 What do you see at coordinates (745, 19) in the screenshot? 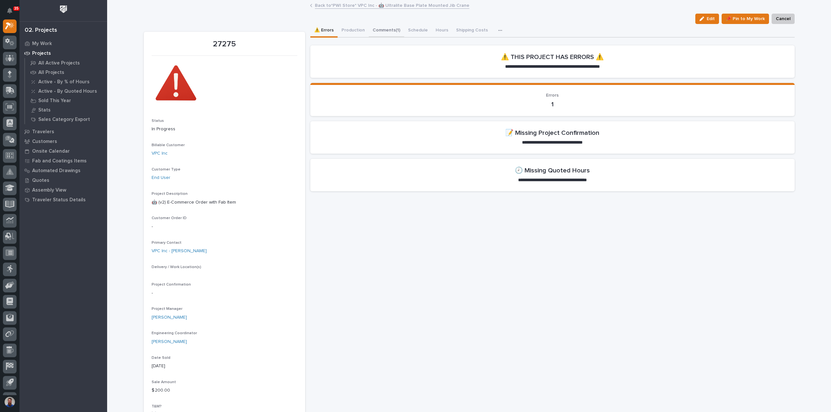
I see `span: 📌 Pin to My Work` at bounding box center [745, 19].